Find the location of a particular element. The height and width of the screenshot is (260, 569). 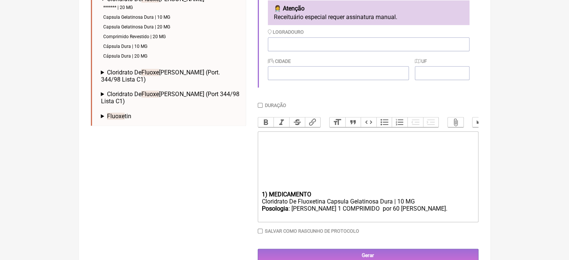

div: Cloridrato De Fluoxetina Capsula Gelatinosa Dura | 10 MG is located at coordinates (368, 201).